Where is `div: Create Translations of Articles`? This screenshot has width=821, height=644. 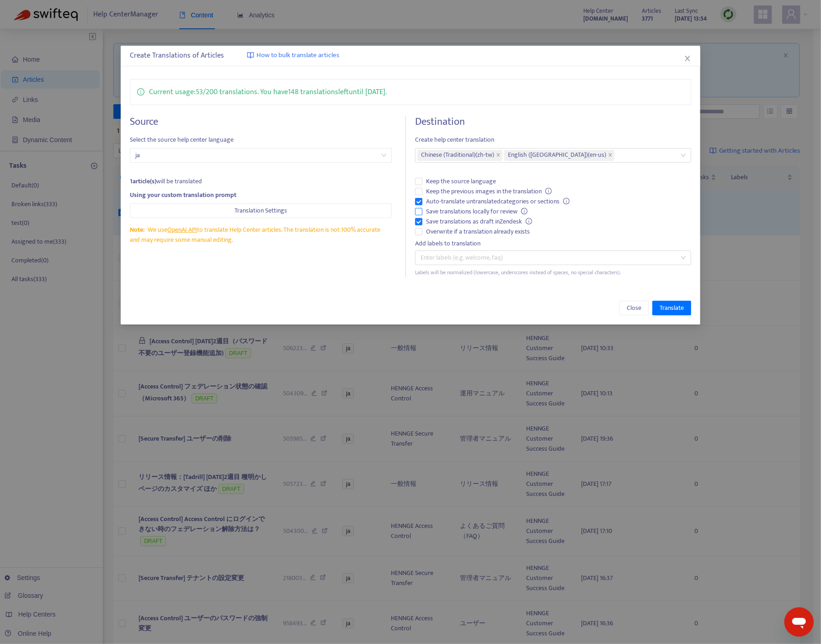 div: Create Translations of Articles is located at coordinates (410, 56).